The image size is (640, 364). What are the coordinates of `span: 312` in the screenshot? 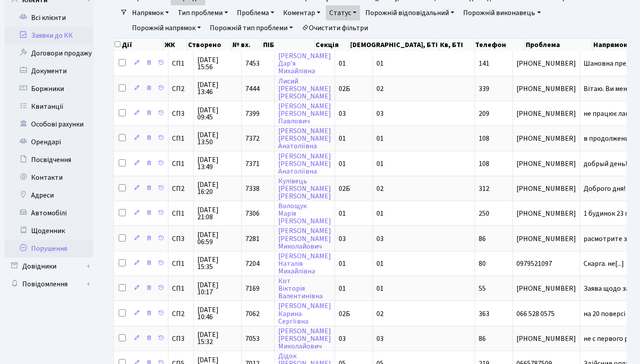 It's located at (484, 189).